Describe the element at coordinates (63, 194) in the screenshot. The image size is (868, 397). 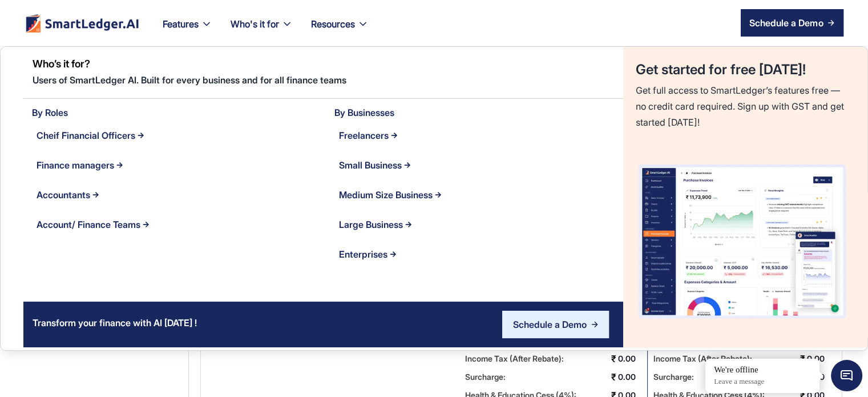
I see `div: Accountants` at that location.